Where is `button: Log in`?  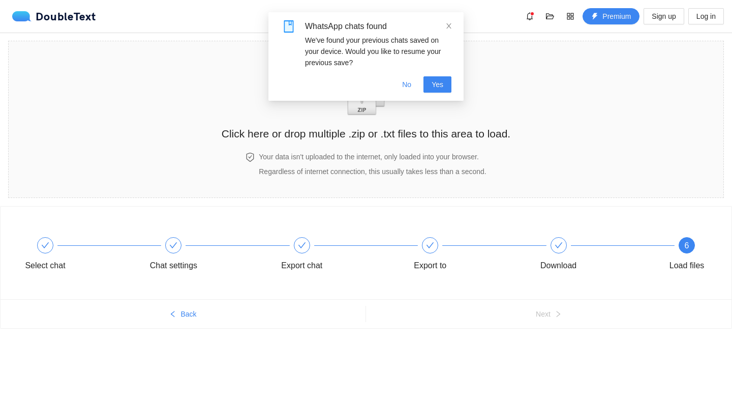
button: Log in is located at coordinates (706, 16).